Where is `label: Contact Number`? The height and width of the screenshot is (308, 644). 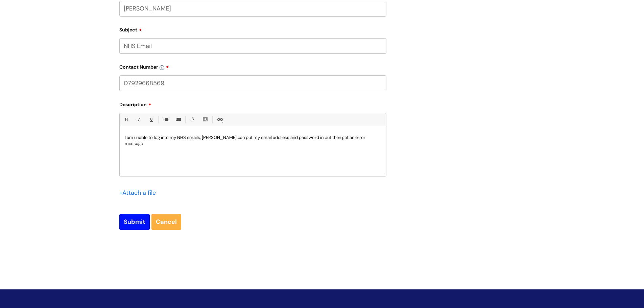
label: Contact Number is located at coordinates (253, 66).